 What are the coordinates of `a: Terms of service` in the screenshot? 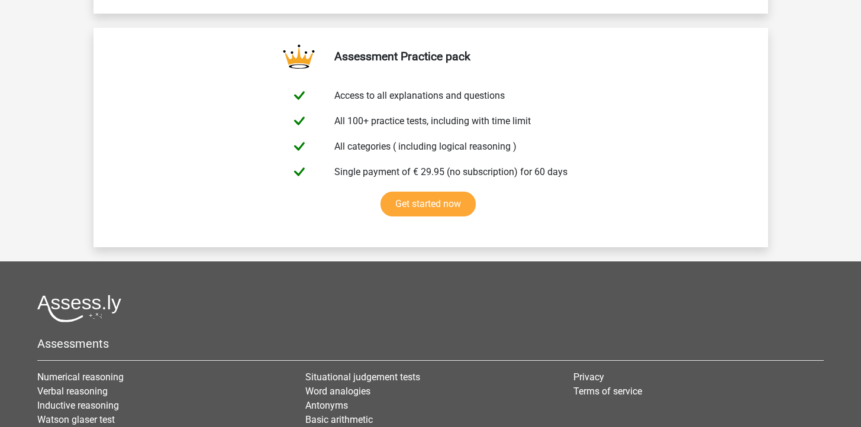 It's located at (608, 391).